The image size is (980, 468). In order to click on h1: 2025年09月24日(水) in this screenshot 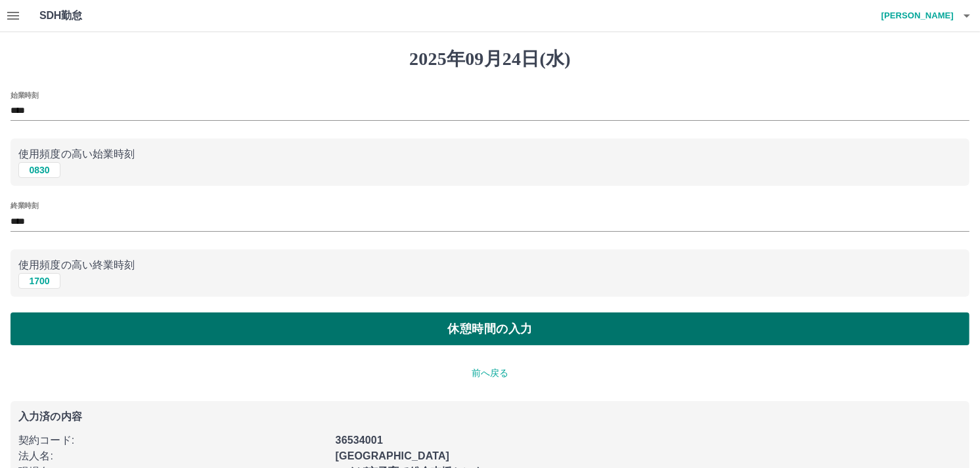, I will do `click(490, 59)`.